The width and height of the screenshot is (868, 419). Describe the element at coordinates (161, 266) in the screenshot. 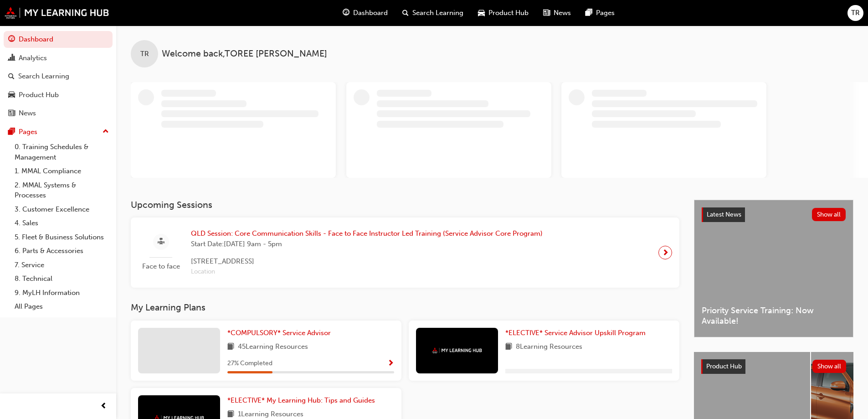

I see `span: Face to face` at that location.